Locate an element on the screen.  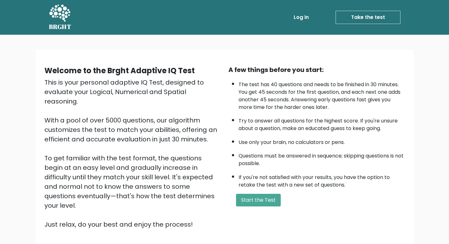
a: Log in is located at coordinates (301, 17).